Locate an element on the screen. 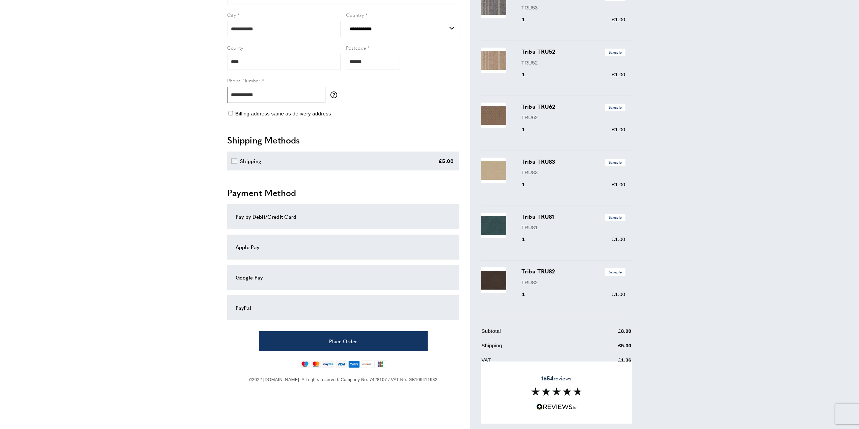  h2: Shipping Methods is located at coordinates (343, 140).